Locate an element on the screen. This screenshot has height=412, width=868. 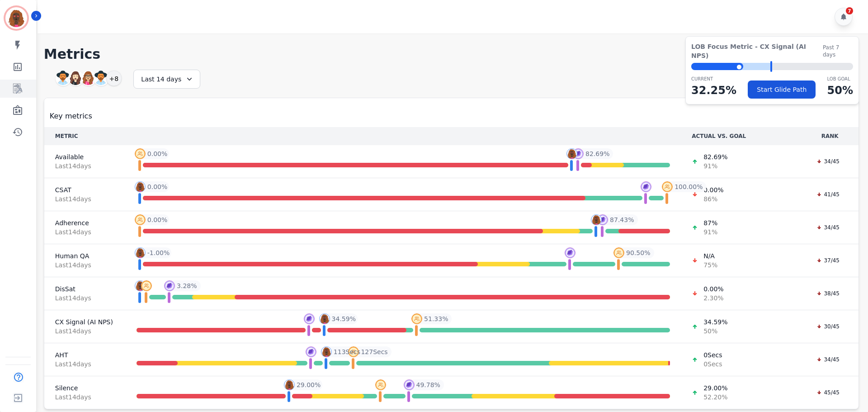
span: Past 7 days is located at coordinates (838, 51).